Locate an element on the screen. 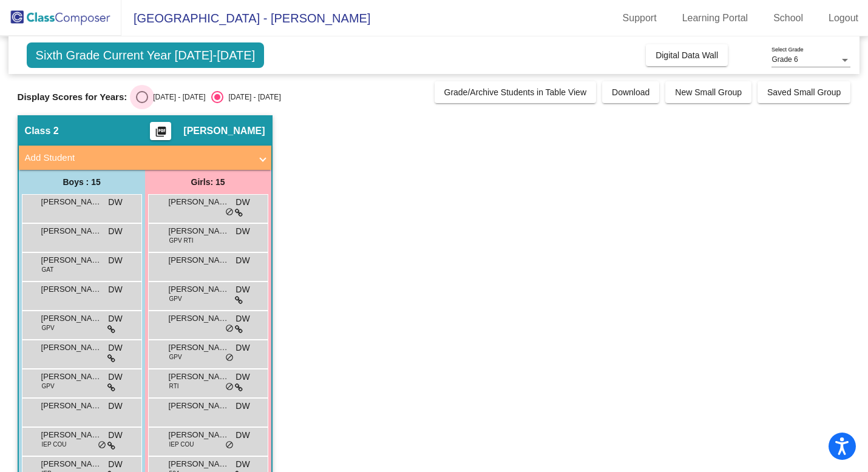 The width and height of the screenshot is (868, 472). a: Learning Portal is located at coordinates (715, 18).